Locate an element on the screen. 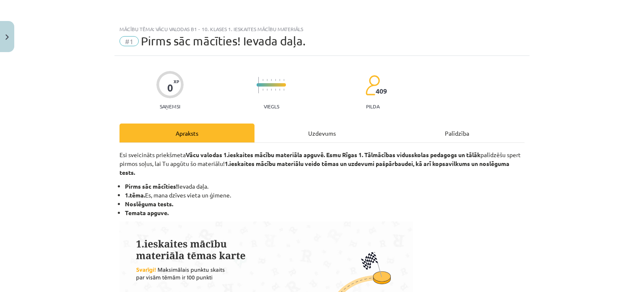 The width and height of the screenshot is (644, 292). img: icon-long-line-d9ea69661e0d244f92f715978eff75569469978d946b2353a9bb055b3ed8787d.svg is located at coordinates (259, 85).